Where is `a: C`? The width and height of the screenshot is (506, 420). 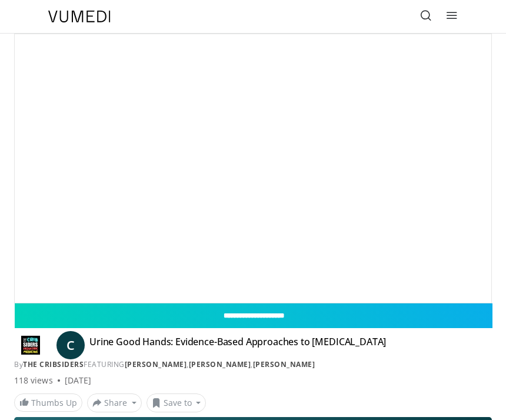
a: C is located at coordinates (71, 345).